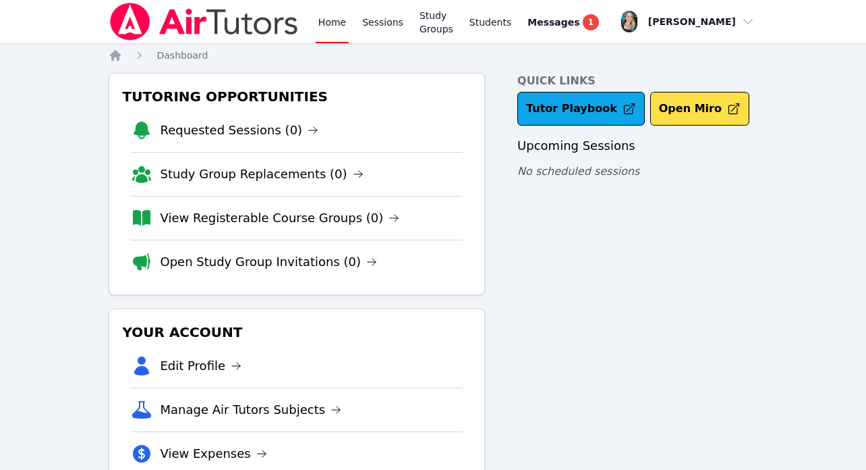 This screenshot has height=470, width=866. What do you see at coordinates (240, 130) in the screenshot?
I see `a: Requested Sessions (0)` at bounding box center [240, 130].